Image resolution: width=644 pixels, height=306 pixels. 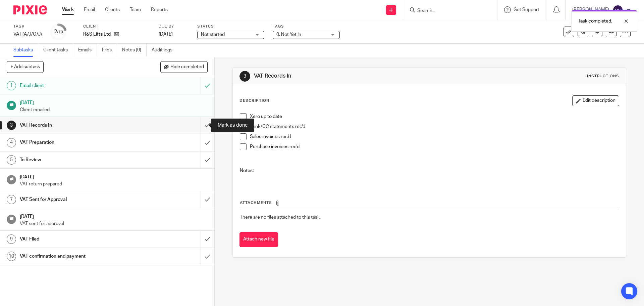 I want to click on p: Purchase invoices rec'd, so click(x=434, y=147).